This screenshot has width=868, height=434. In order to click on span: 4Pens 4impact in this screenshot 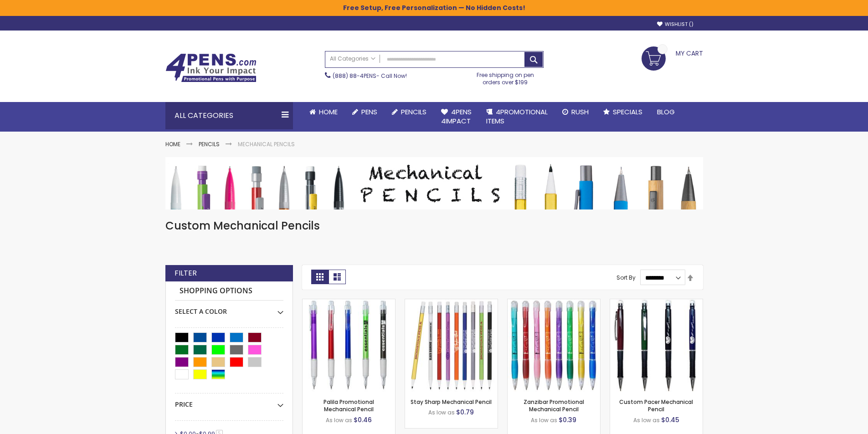, I will do `click(456, 116)`.